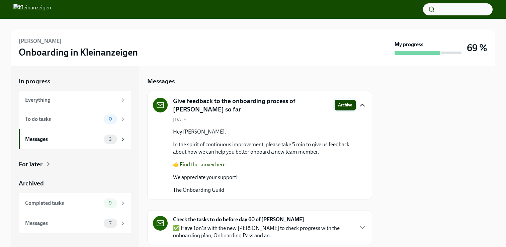 This screenshot has width=506, height=247. Describe the element at coordinates (477, 48) in the screenshot. I see `h3: 69 %` at that location.